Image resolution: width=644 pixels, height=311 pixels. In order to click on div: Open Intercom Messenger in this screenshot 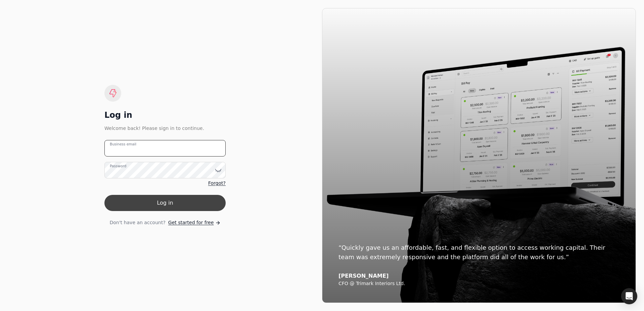, I will do `click(630, 297)`.